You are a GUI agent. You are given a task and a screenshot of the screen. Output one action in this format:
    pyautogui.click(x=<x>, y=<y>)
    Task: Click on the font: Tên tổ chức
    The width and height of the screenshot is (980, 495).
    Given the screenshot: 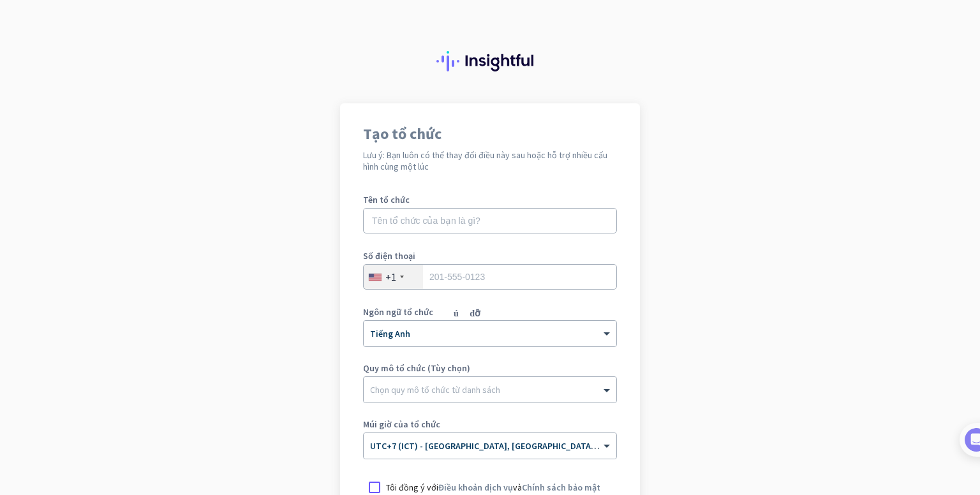 What is the action you would take?
    pyautogui.click(x=386, y=200)
    